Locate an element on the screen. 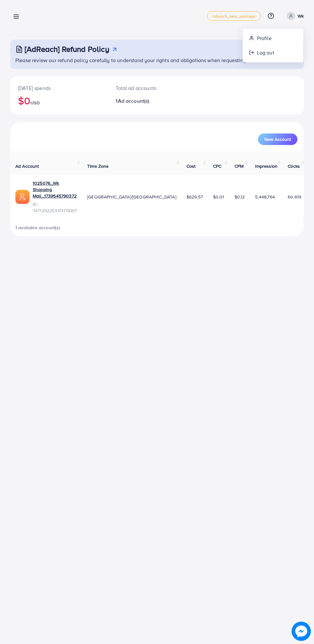 Image resolution: width=314 pixels, height=644 pixels. span: Ad account(s) is located at coordinates (134, 100).